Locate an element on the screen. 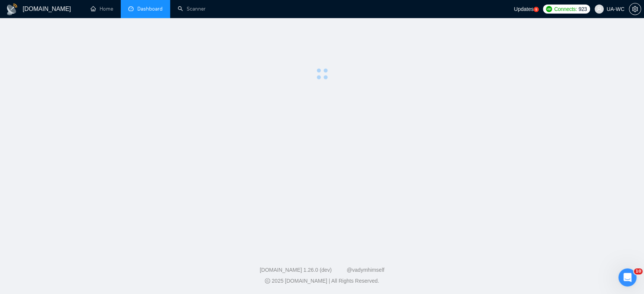 Image resolution: width=644 pixels, height=294 pixels. a: @vadymhimself is located at coordinates (366, 270).